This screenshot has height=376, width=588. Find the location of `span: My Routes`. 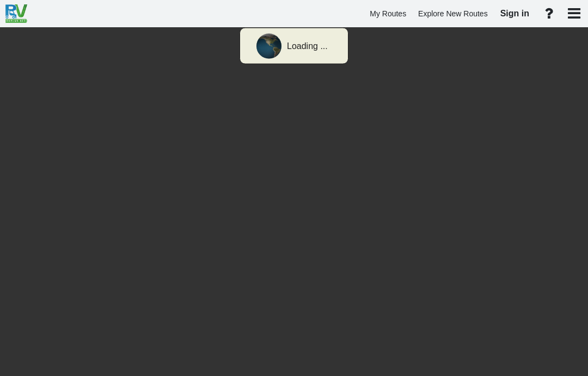

span: My Routes is located at coordinates (388, 13).